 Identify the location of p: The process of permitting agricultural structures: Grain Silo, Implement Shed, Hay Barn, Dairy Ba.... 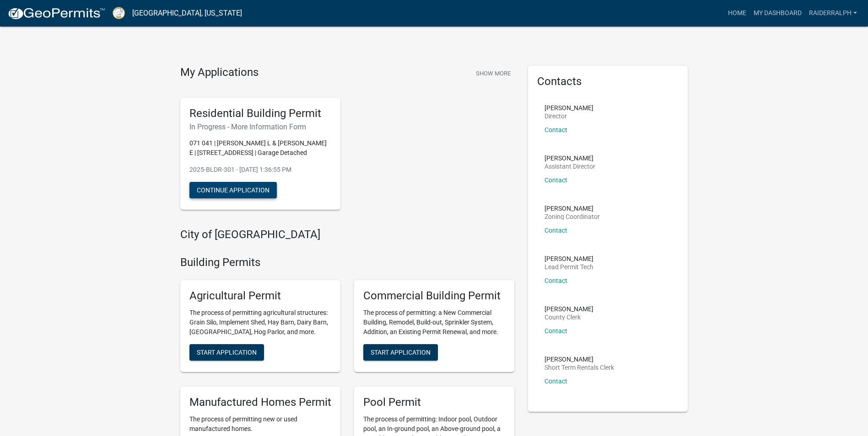
(261, 322).